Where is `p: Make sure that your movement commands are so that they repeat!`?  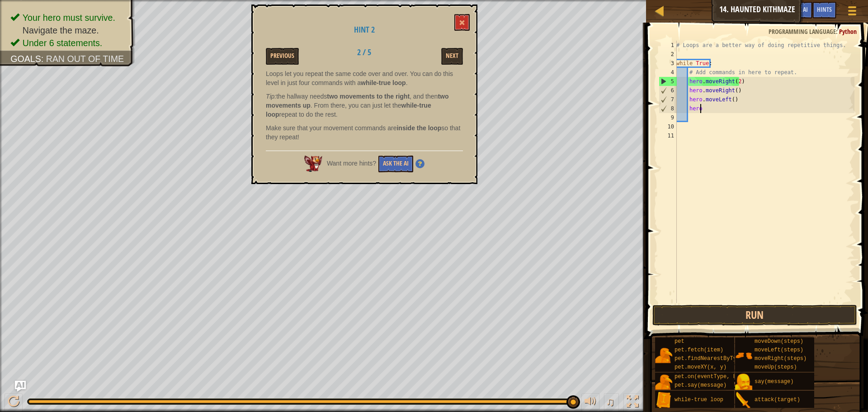
p: Make sure that your movement commands are so that they repeat! is located at coordinates (364, 133).